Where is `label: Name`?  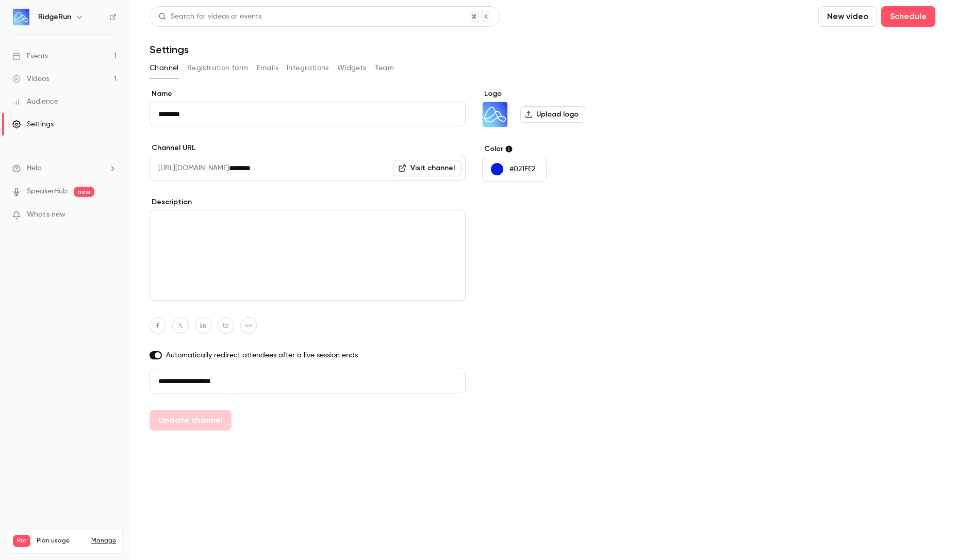
label: Name is located at coordinates (307, 94).